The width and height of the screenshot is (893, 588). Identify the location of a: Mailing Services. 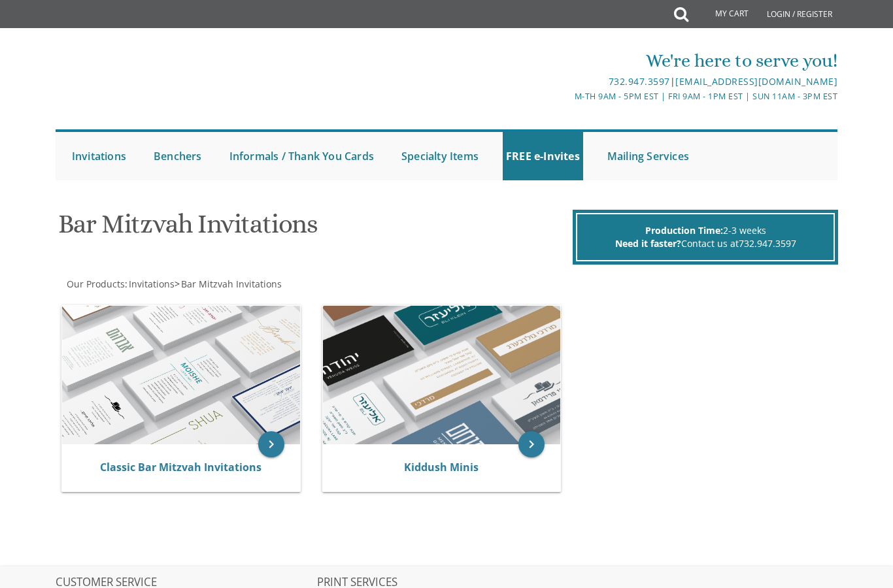
(647, 156).